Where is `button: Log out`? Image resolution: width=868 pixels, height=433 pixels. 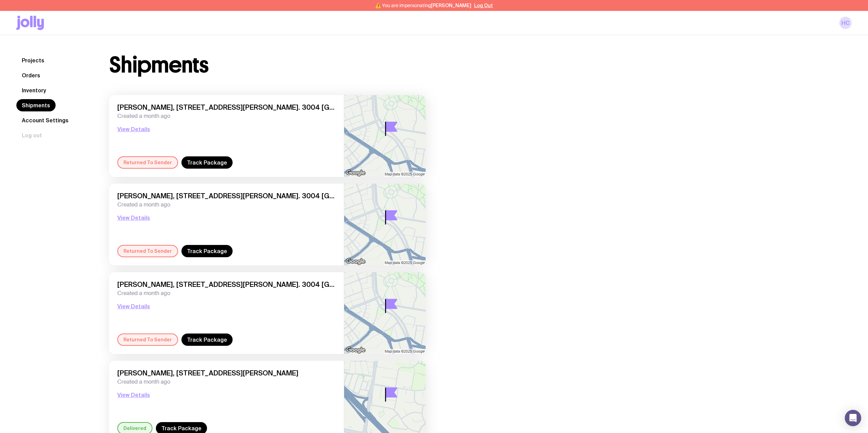 button: Log out is located at coordinates (32, 135).